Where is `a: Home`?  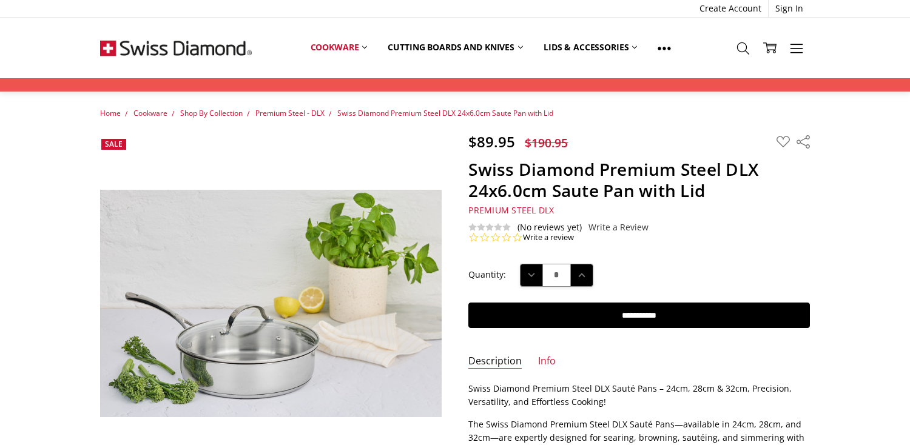 a: Home is located at coordinates (110, 113).